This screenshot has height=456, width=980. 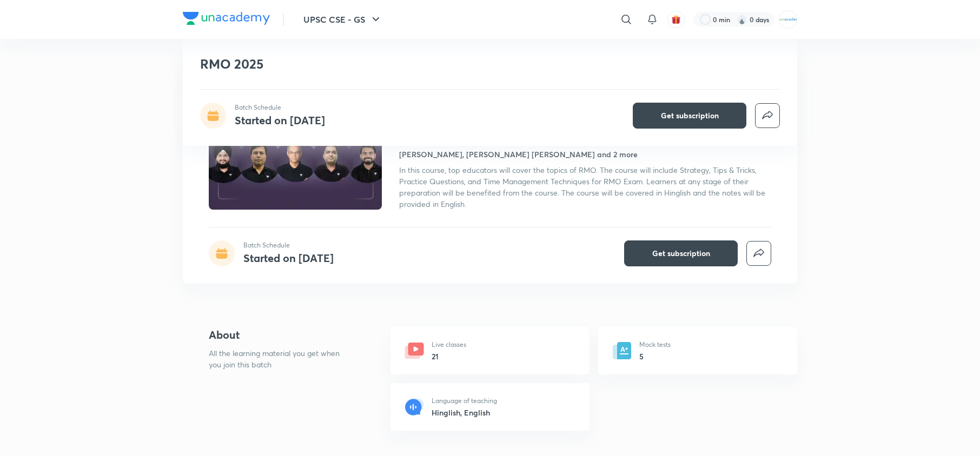 What do you see at coordinates (449, 344) in the screenshot?
I see `p: Live classes` at bounding box center [449, 344].